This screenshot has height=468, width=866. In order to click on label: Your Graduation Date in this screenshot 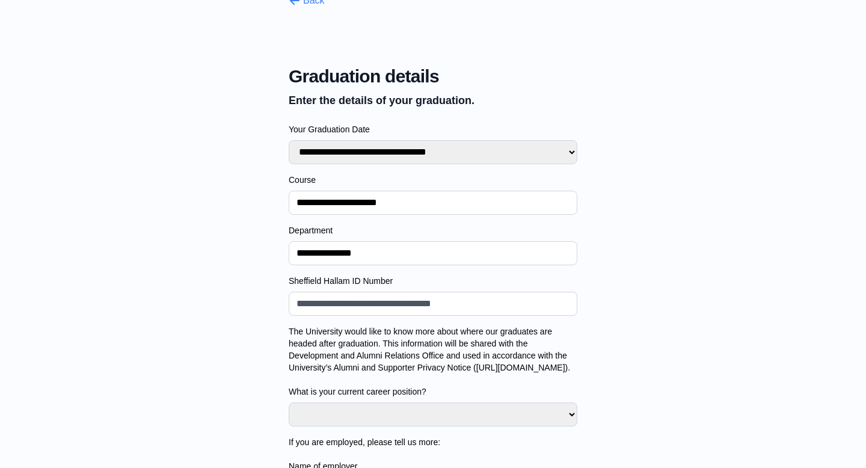, I will do `click(433, 129)`.